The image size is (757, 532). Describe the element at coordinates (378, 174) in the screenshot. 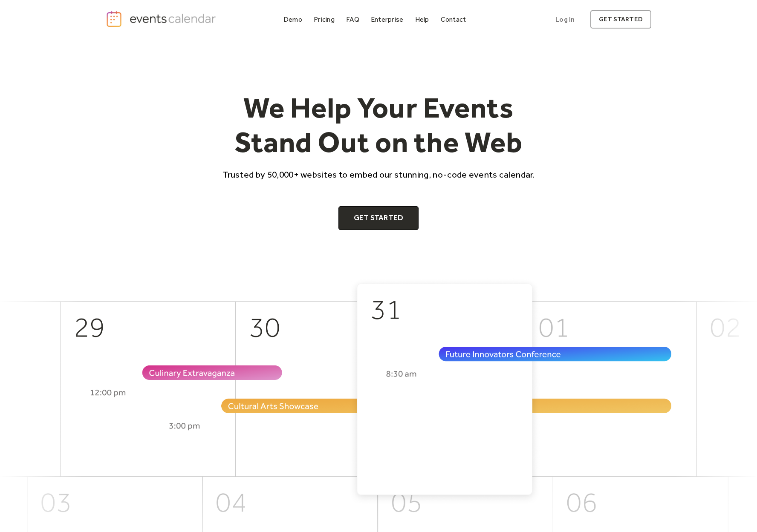

I see `p: Trusted by 50,000+ websites to embed our stunning, no-code events calendar.` at that location.